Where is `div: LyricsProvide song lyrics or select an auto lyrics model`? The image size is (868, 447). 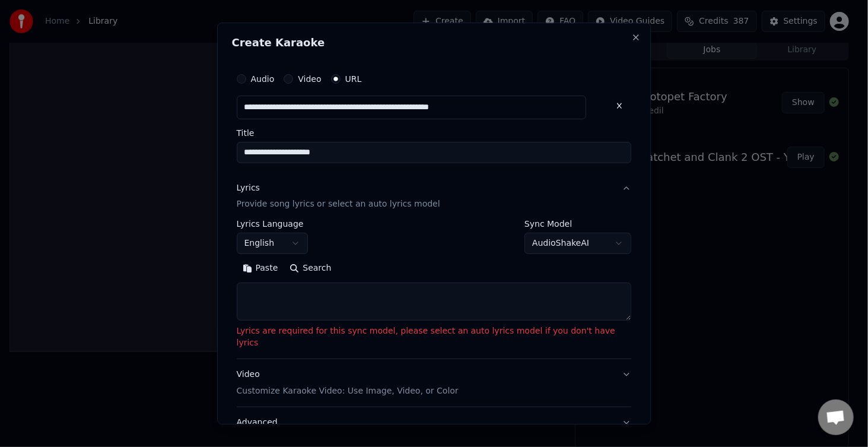
div: LyricsProvide song lyrics or select an auto lyrics model is located at coordinates (435, 290).